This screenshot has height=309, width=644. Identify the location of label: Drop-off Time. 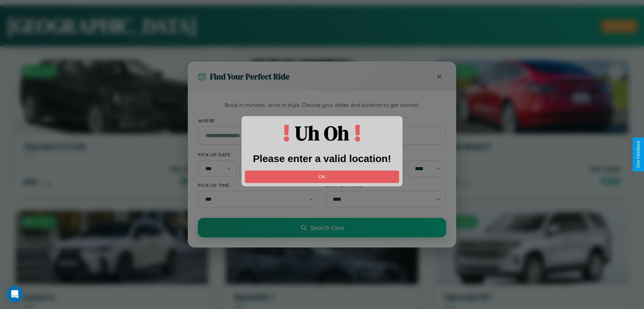
(386, 185).